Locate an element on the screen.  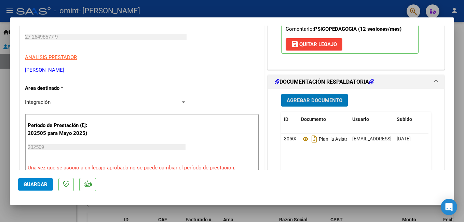
span: 30508 is located at coordinates (291, 139).